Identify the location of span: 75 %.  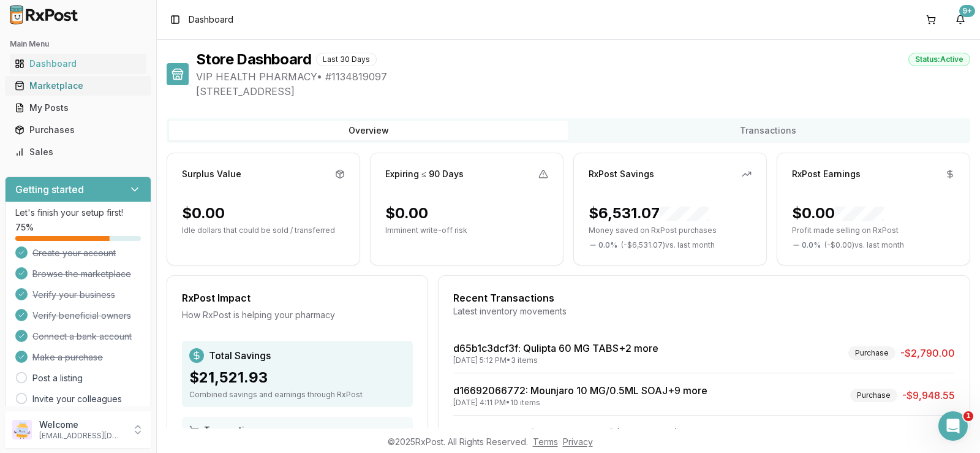
(25, 227).